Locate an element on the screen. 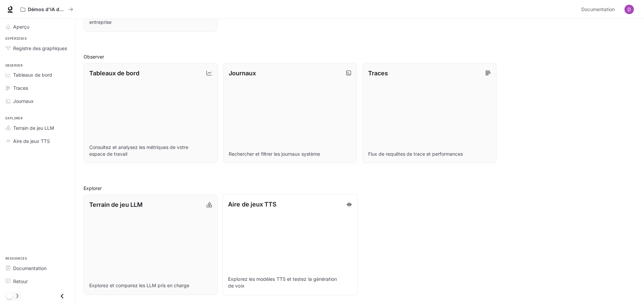 This screenshot has height=303, width=644. font: Explorez les modèles TTS et testez la génération de voix is located at coordinates (282, 283).